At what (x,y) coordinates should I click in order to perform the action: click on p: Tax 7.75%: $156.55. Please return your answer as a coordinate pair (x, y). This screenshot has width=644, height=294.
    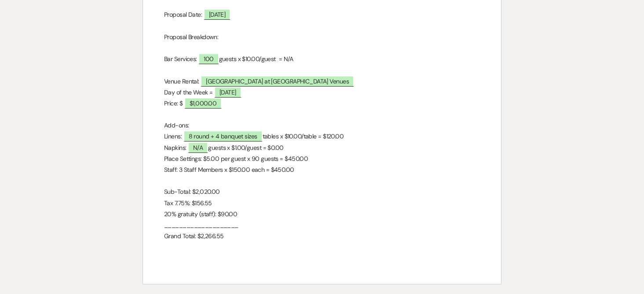
    Looking at the image, I should click on (322, 203).